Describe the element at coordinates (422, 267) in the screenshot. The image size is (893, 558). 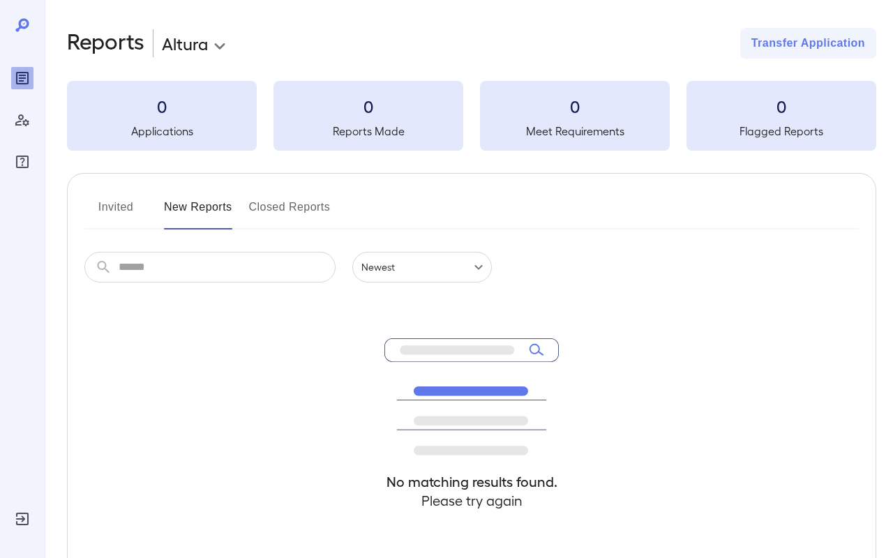
I see `div: Newest` at that location.